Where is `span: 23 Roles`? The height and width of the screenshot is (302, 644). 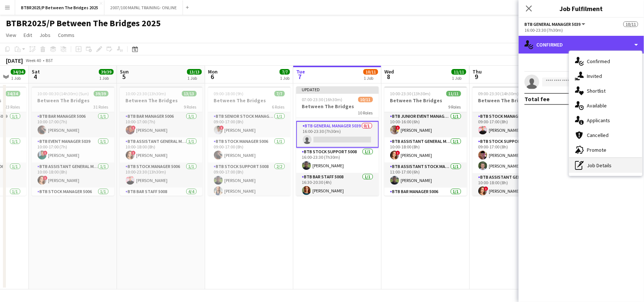 span: 23 Roles is located at coordinates (13, 107).